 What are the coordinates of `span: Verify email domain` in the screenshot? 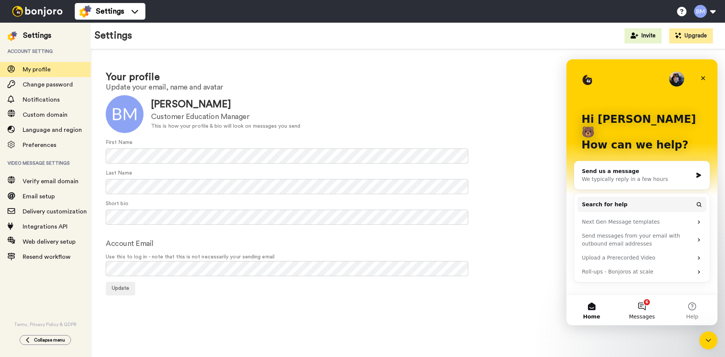 It's located at (51, 181).